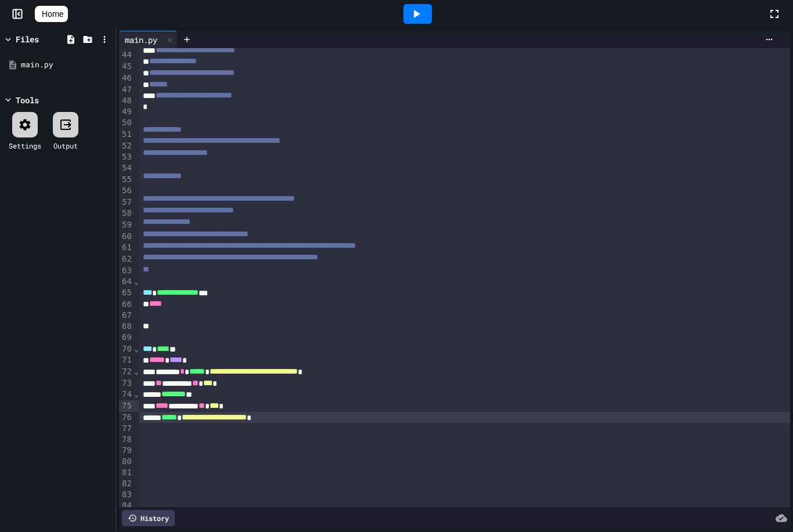 Image resolution: width=793 pixels, height=532 pixels. What do you see at coordinates (126, 439) in the screenshot?
I see `div: 78` at bounding box center [126, 439].